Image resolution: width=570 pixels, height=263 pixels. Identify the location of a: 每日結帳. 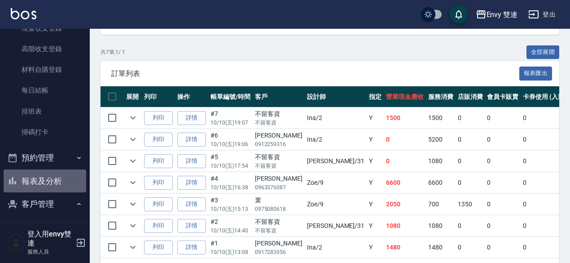
(45, 90).